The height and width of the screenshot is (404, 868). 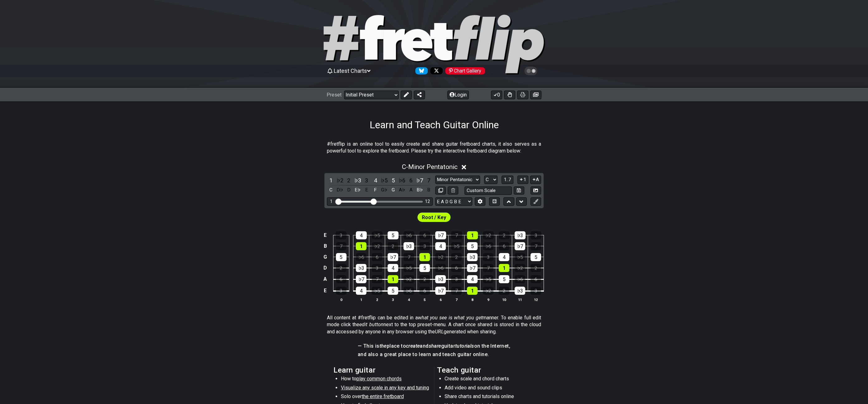 What do you see at coordinates (406, 95) in the screenshot?
I see `button: Edit Preset` at bounding box center [406, 95].